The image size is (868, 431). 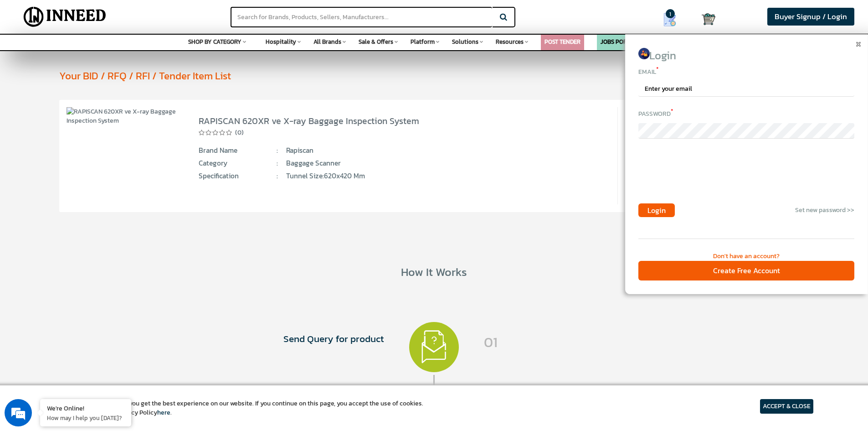 I want to click on img: login icon, so click(x=643, y=53).